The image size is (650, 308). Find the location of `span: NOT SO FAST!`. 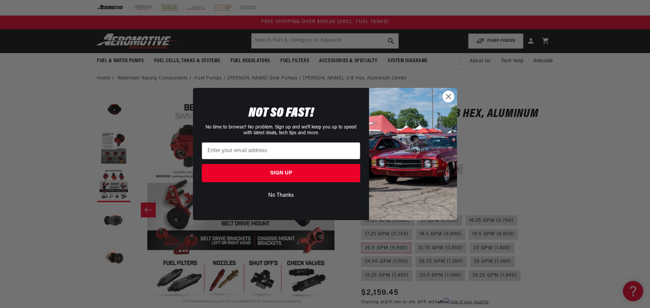

span: NOT SO FAST! is located at coordinates (281, 113).